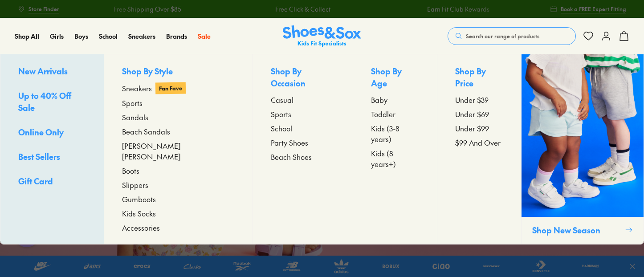 Image resolution: width=644 pixels, height=277 pixels. Describe the element at coordinates (593, 9) in the screenshot. I see `span: Book a FREE Expert Fitting` at that location.